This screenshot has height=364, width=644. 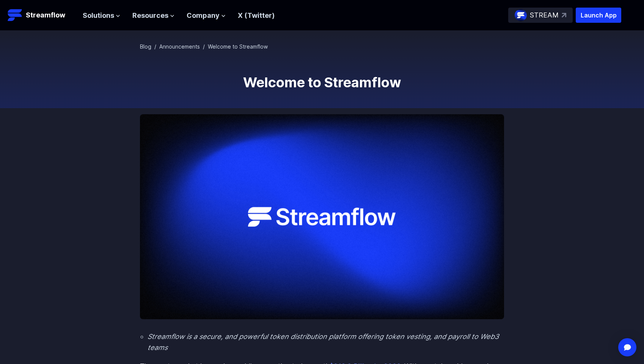 What do you see at coordinates (42, 15) in the screenshot?
I see `a: Streamflow` at bounding box center [42, 15].